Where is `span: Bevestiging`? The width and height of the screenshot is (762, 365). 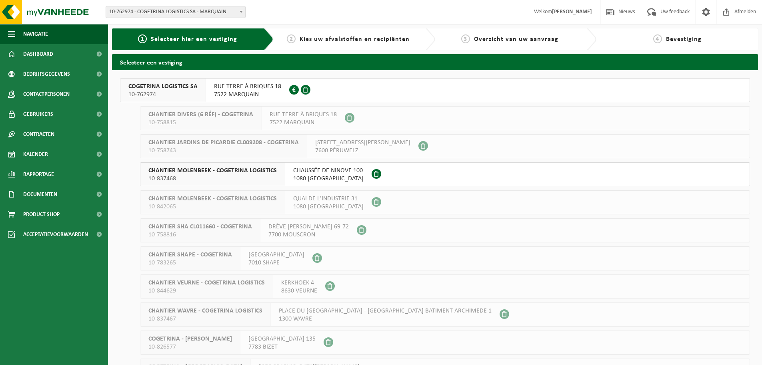
span: Bevestiging is located at coordinates (684, 39).